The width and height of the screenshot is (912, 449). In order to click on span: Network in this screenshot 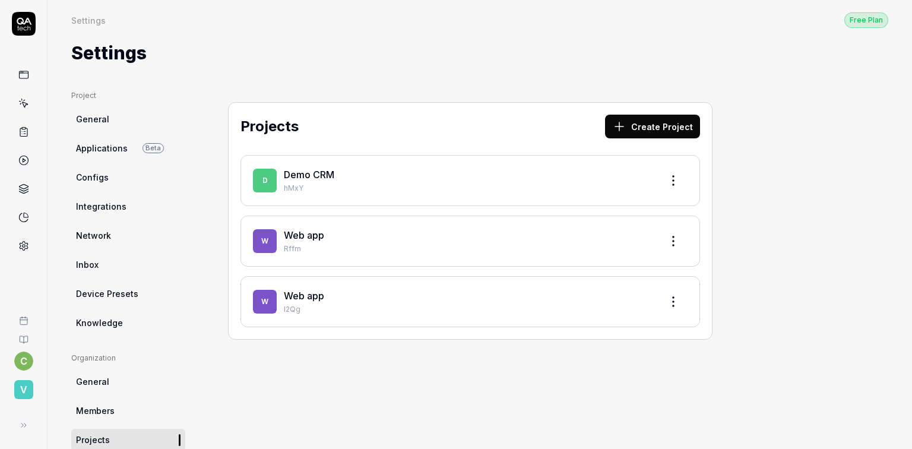, I will do `click(93, 235)`.